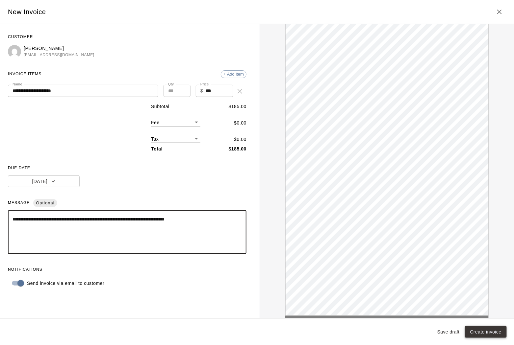  Describe the element at coordinates (233, 74) in the screenshot. I see `span: + Add item` at that location.